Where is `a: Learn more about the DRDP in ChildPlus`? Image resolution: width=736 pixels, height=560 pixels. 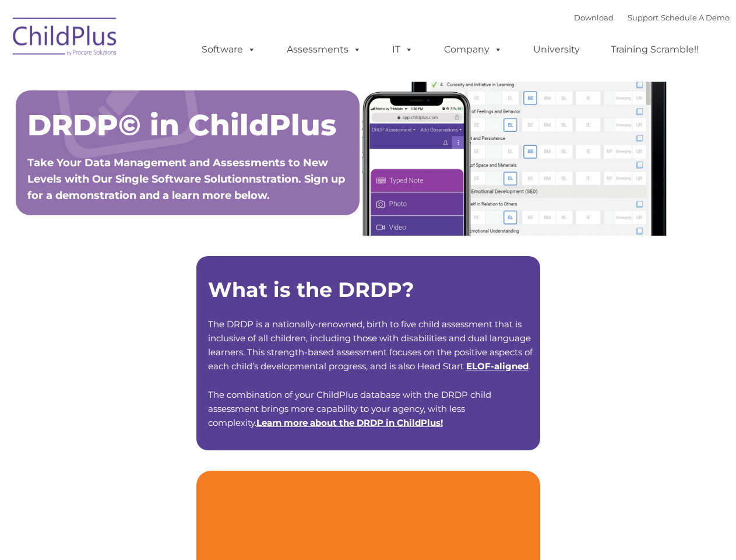 a: Learn more about the DRDP in ChildPlus is located at coordinates (349, 422).